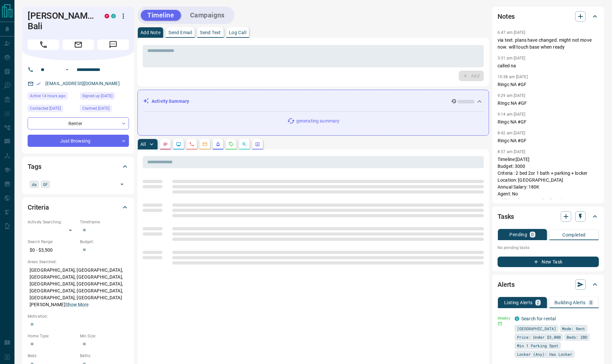 The image size is (612, 364). What do you see at coordinates (539, 338) in the screenshot?
I see `span: Price: Under $3,000` at bounding box center [539, 338].